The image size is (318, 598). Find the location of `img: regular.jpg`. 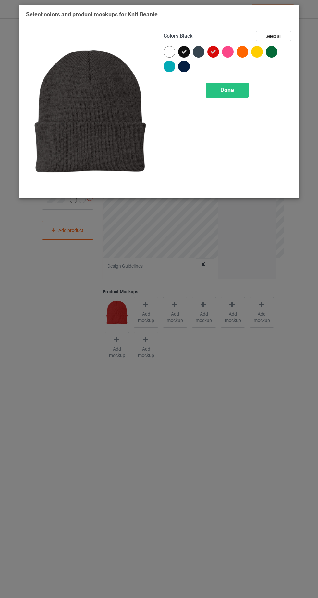

img: regular.jpg is located at coordinates (90, 111).